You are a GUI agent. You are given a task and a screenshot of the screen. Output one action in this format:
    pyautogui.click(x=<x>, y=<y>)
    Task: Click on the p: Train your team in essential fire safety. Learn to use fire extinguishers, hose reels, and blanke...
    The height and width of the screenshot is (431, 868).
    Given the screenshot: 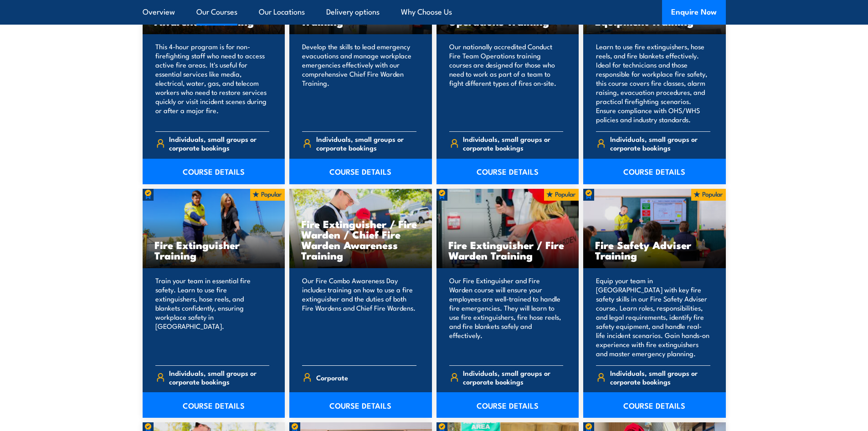 What is the action you would take?
    pyautogui.click(x=213, y=317)
    